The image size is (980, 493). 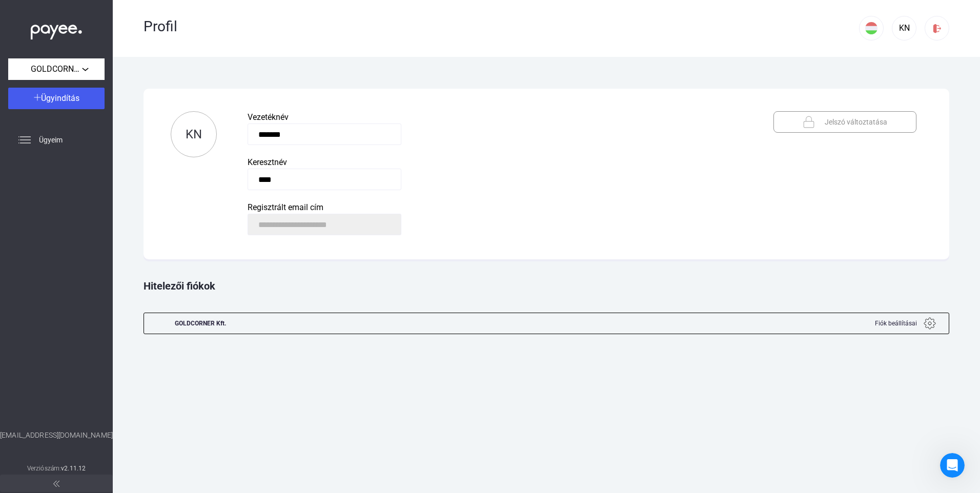 What do you see at coordinates (896, 324) in the screenshot?
I see `span: Fiók beállításai` at bounding box center [896, 324].